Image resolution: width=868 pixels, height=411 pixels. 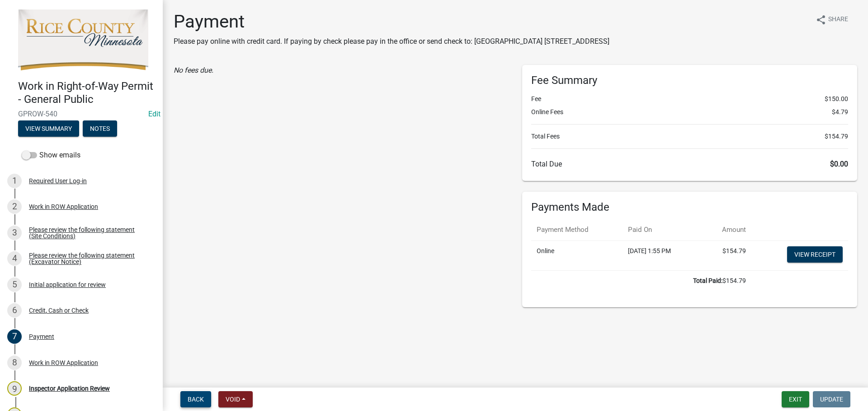 What do you see at coordinates (59, 310) in the screenshot?
I see `div: Credit, Cash or Check` at bounding box center [59, 310].